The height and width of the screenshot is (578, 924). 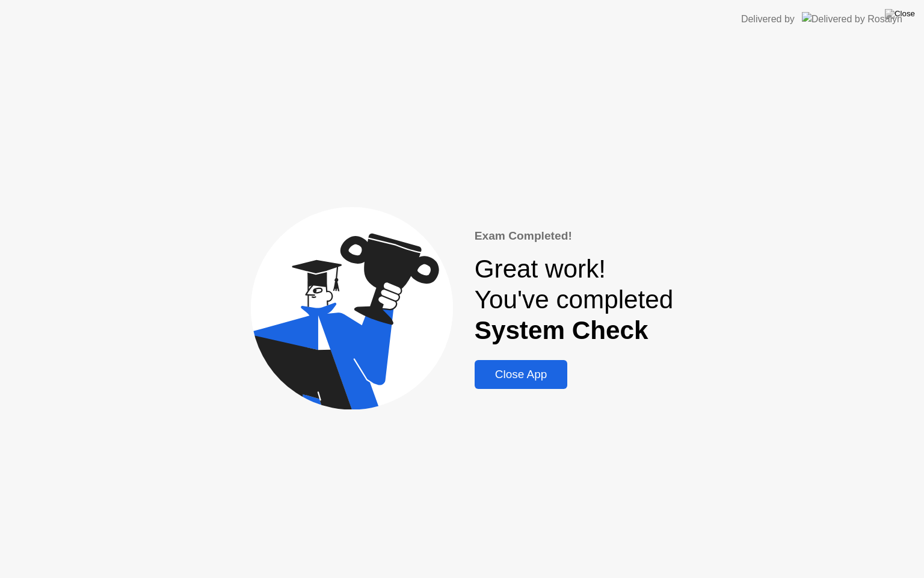 What do you see at coordinates (574, 300) in the screenshot?
I see `div: Great work! You've completed` at bounding box center [574, 300].